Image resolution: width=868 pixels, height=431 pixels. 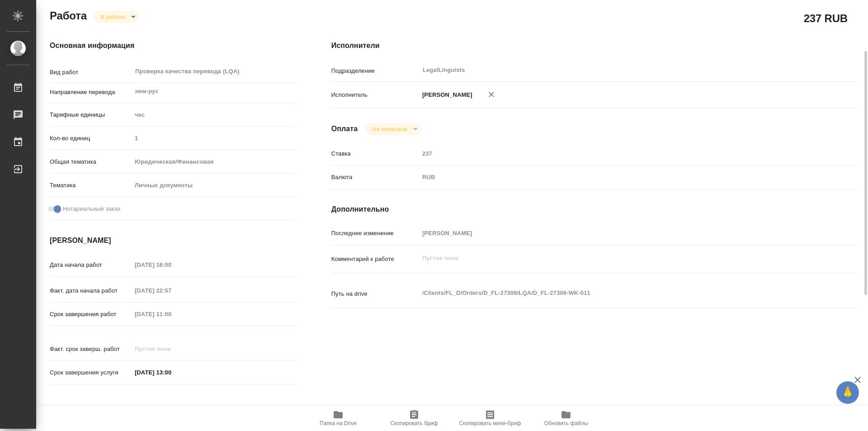 I want to click on button: В работе, so click(x=113, y=17).